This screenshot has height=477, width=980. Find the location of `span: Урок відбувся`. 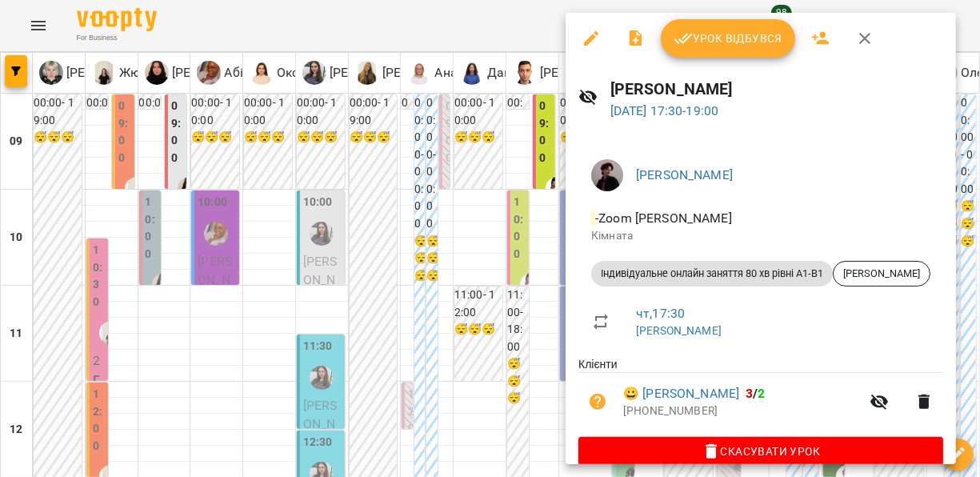

span: Урок відбувся is located at coordinates (728, 39).